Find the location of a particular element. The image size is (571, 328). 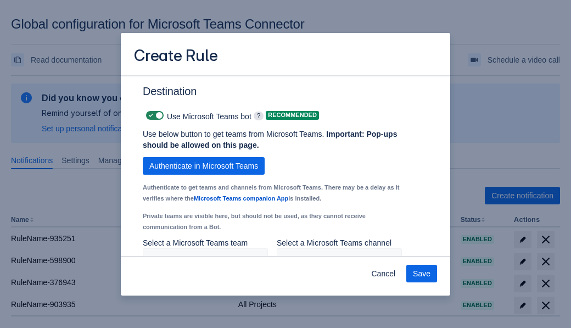

h3: Create Rule is located at coordinates (176, 57).